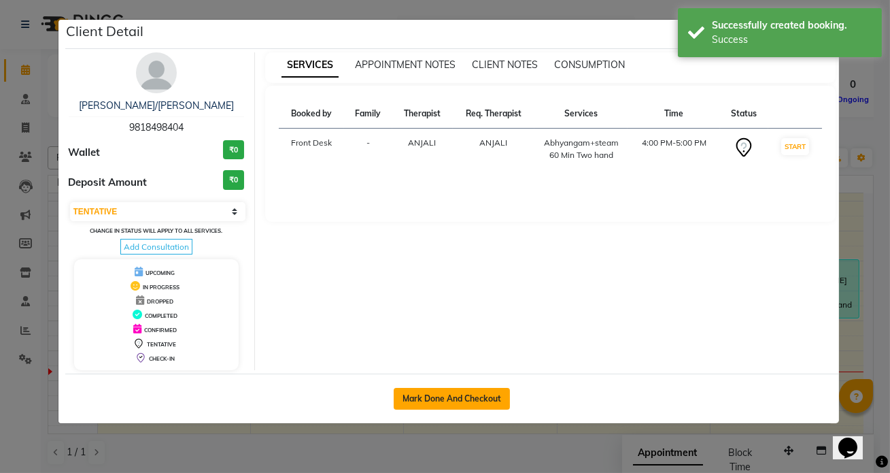  What do you see at coordinates (312, 114) in the screenshot?
I see `th: Booked by` at bounding box center [312, 114].